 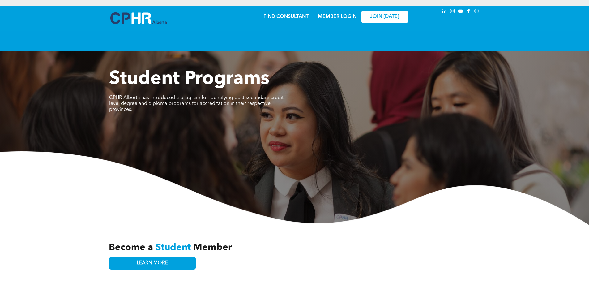 I want to click on a: youtube, so click(x=461, y=12).